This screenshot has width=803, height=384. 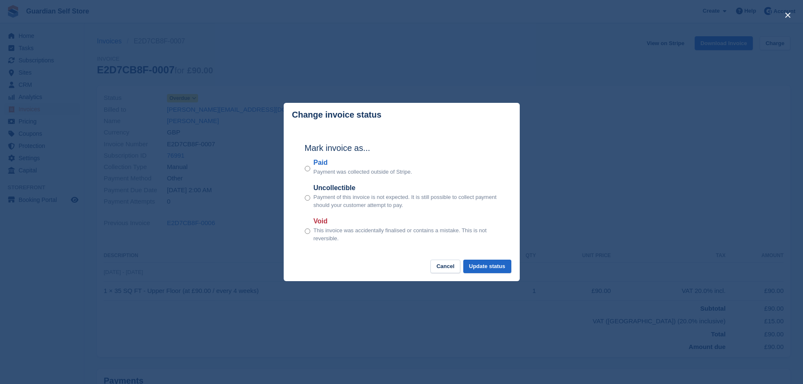 What do you see at coordinates (337, 115) in the screenshot?
I see `p: Change invoice status` at bounding box center [337, 115].